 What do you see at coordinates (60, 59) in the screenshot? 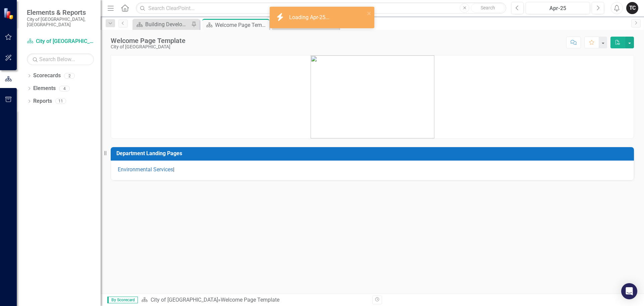
I see `input: Search Below...` at bounding box center [60, 59].